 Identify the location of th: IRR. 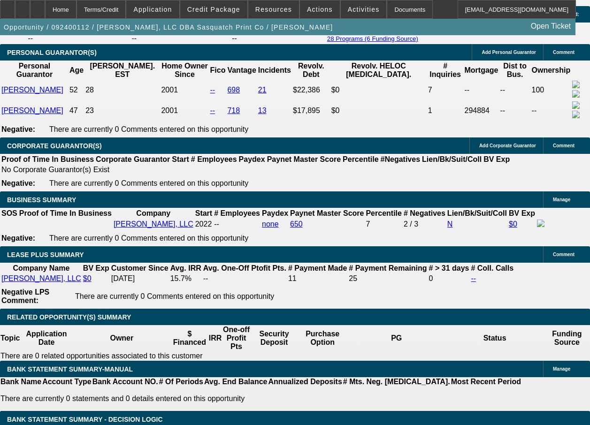
(216, 339).